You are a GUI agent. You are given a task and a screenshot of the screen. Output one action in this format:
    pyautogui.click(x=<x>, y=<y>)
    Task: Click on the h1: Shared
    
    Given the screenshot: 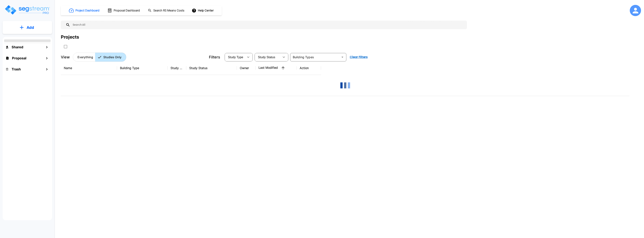 What is the action you would take?
    pyautogui.click(x=18, y=47)
    